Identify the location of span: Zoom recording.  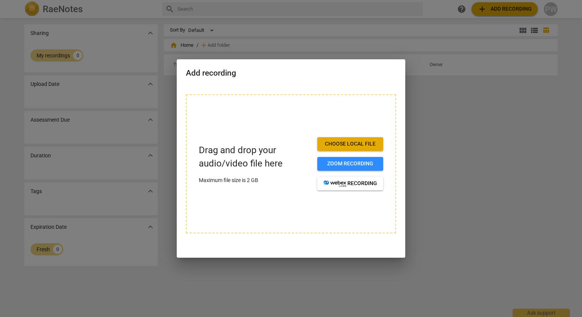
(350, 164).